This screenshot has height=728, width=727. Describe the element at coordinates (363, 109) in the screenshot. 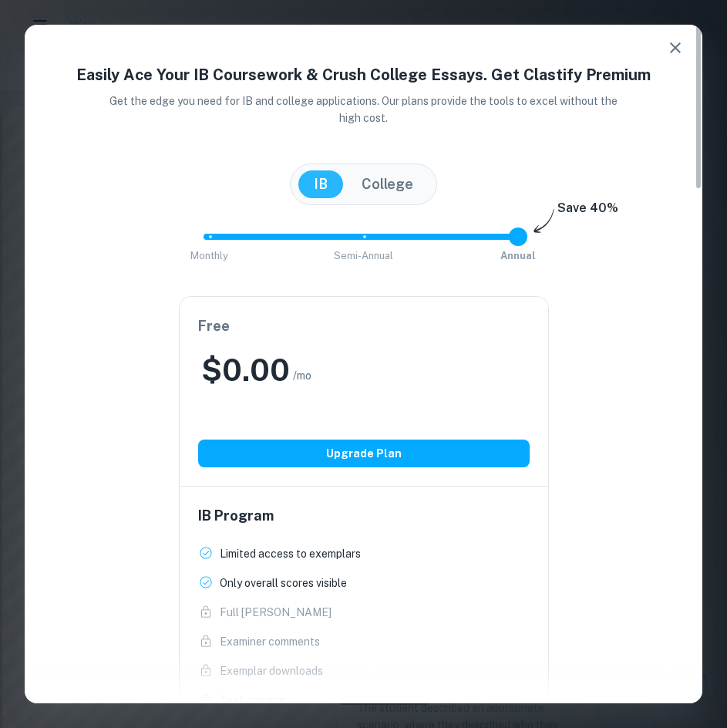

I see `p: Get the edge you need for IB and college applications. Our plans provide the tools to excel witho...` at that location.